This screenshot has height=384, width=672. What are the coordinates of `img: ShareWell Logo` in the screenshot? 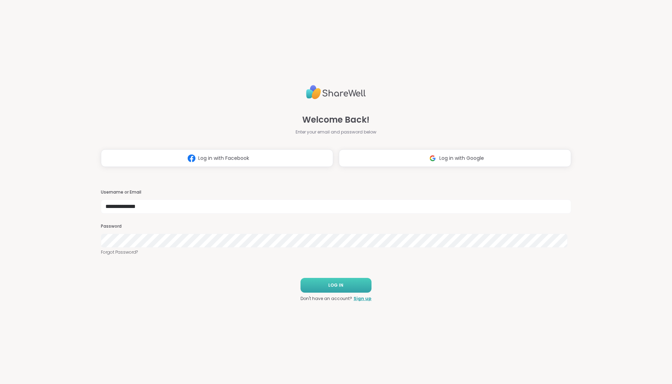 It's located at (336, 92).